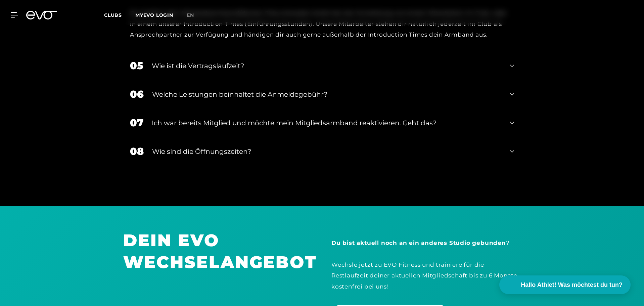 This screenshot has height=306, width=644. What do you see at coordinates (327, 66) in the screenshot?
I see `div: Wie ist die Vertragslaufzeit?` at bounding box center [327, 66].